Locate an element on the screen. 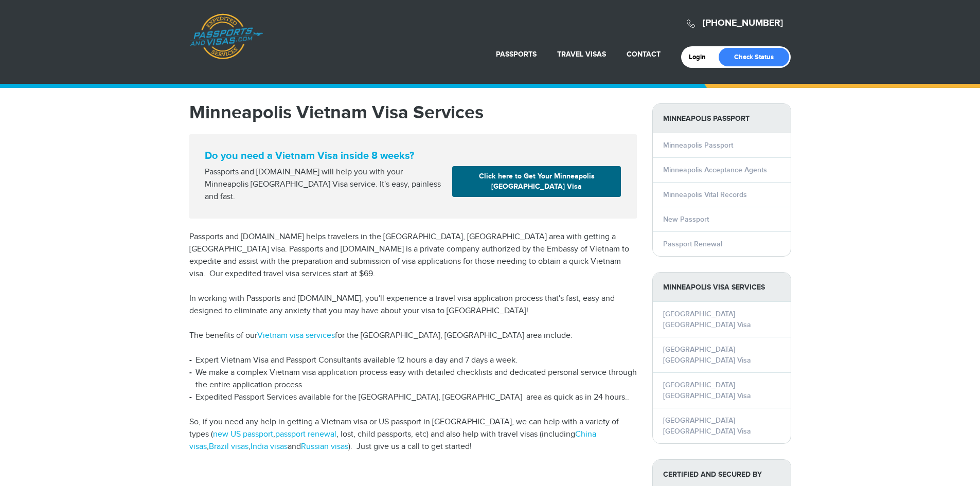  a: Login is located at coordinates (701, 57).